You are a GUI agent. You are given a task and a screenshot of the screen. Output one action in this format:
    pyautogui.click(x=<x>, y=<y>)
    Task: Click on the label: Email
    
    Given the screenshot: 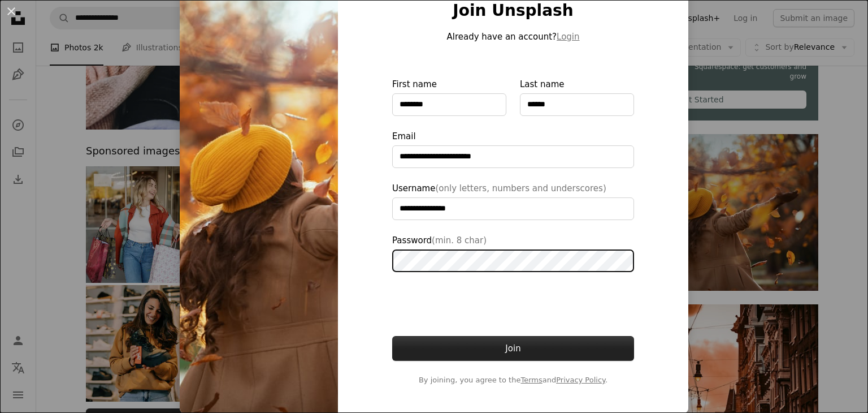 What is the action you would take?
    pyautogui.click(x=513, y=149)
    